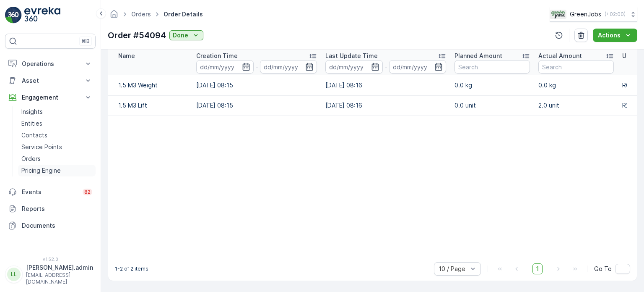 This screenshot has height=292, width=644. What do you see at coordinates (585, 14) in the screenshot?
I see `p: GreenJobs` at bounding box center [585, 14].